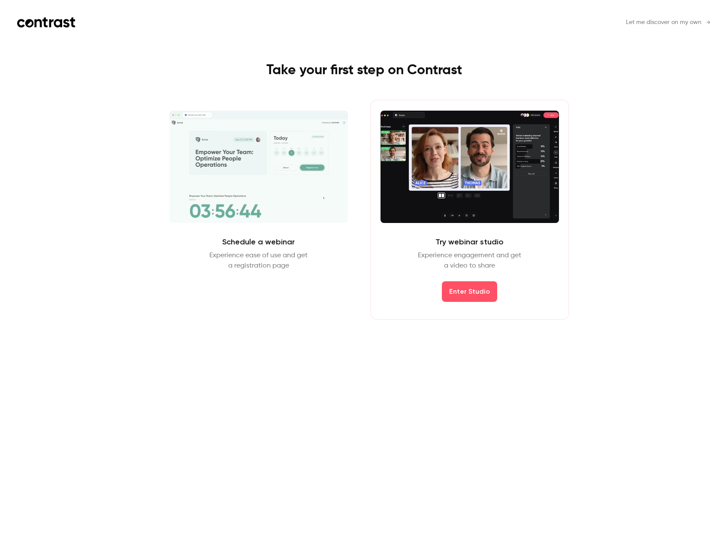 The image size is (728, 560). I want to click on p: Experience engagement and get a video to share, so click(470, 261).